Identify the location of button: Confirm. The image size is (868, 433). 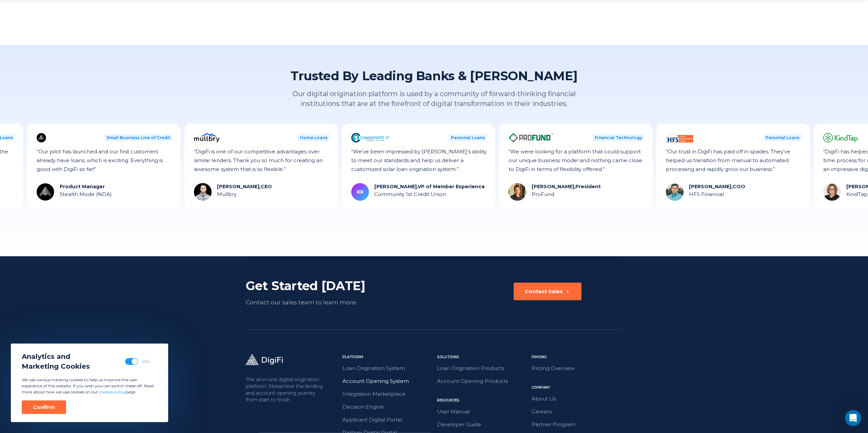
(43, 408).